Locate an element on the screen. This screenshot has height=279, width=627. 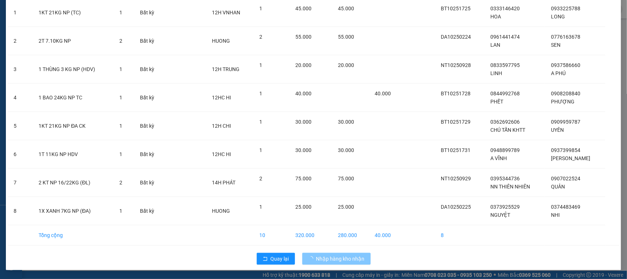
td: 2 KT NP 16/22KG (ĐL) is located at coordinates (73, 182).